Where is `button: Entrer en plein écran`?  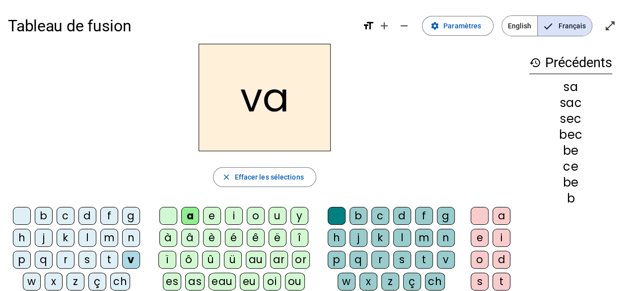 button: Entrer en plein écran is located at coordinates (610, 26).